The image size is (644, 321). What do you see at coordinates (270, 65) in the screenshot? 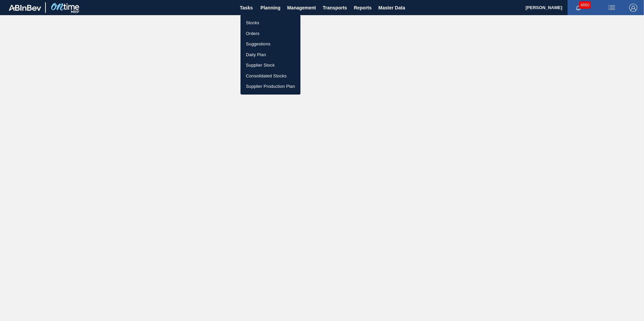
I see `li: Supplier Stock` at bounding box center [270, 65].